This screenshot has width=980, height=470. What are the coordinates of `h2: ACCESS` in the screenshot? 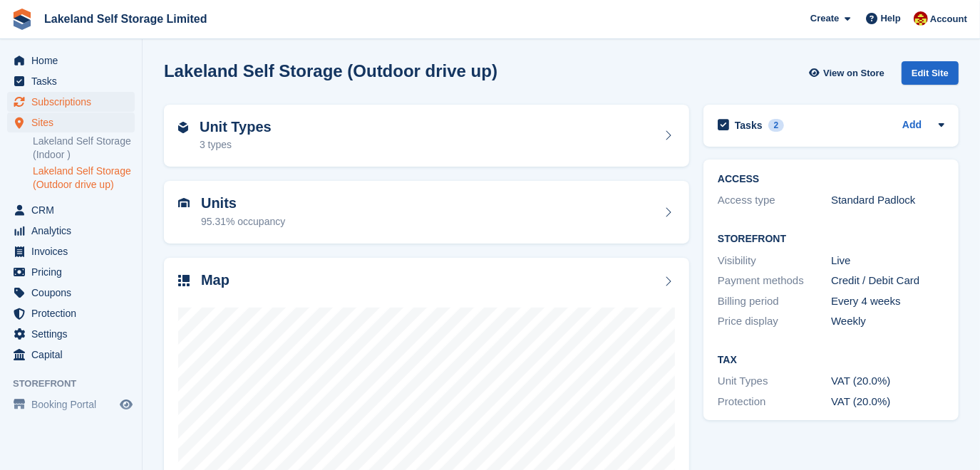 It's located at (831, 180).